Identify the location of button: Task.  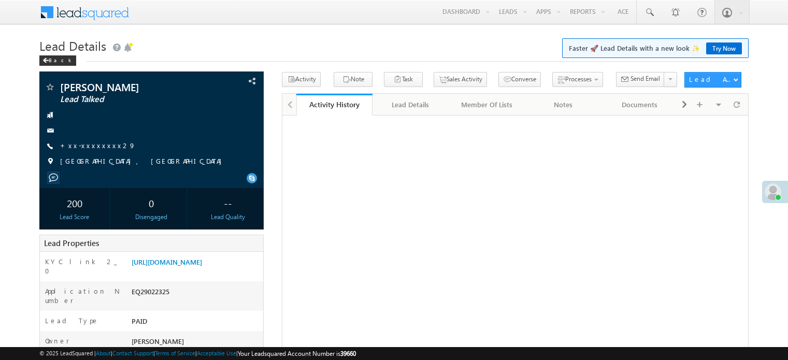
(403, 79).